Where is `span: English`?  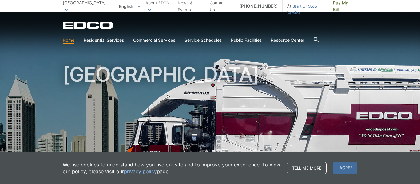
span: English is located at coordinates (130, 6).